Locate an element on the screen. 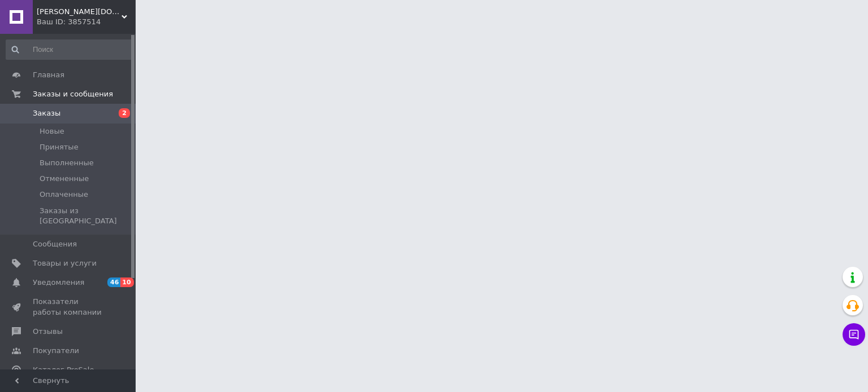  span: francheska.com.ua is located at coordinates (79, 12).